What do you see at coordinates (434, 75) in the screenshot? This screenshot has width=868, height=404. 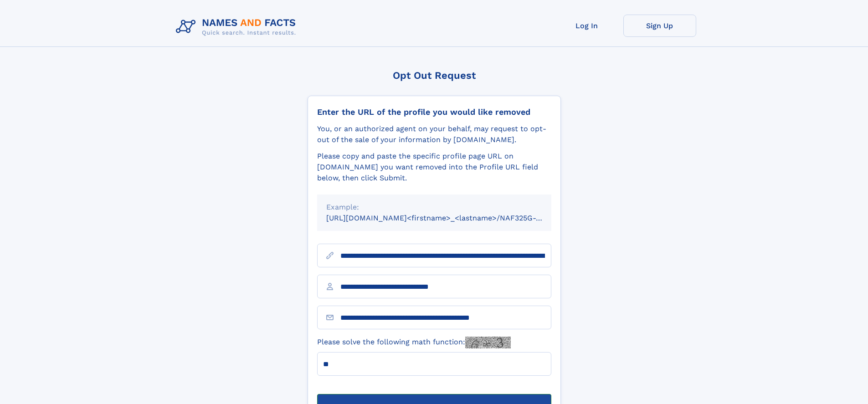 I see `div: Opt Out Request` at bounding box center [434, 75].